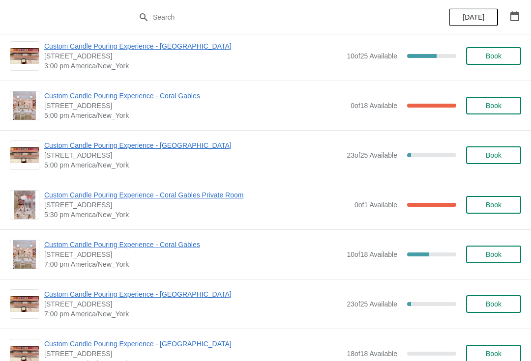 This screenshot has height=361, width=531. I want to click on img: Custom Candle Pouring Experience - Coral Gables | 154 Giralda Avenue, Coral Gables, FL, USA | 7:0..., so click(25, 255).